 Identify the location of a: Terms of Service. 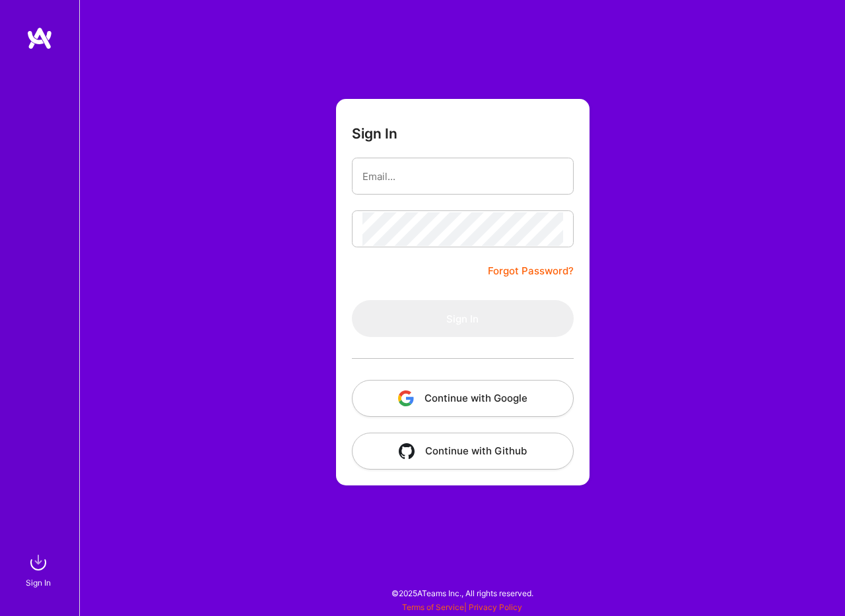
(433, 607).